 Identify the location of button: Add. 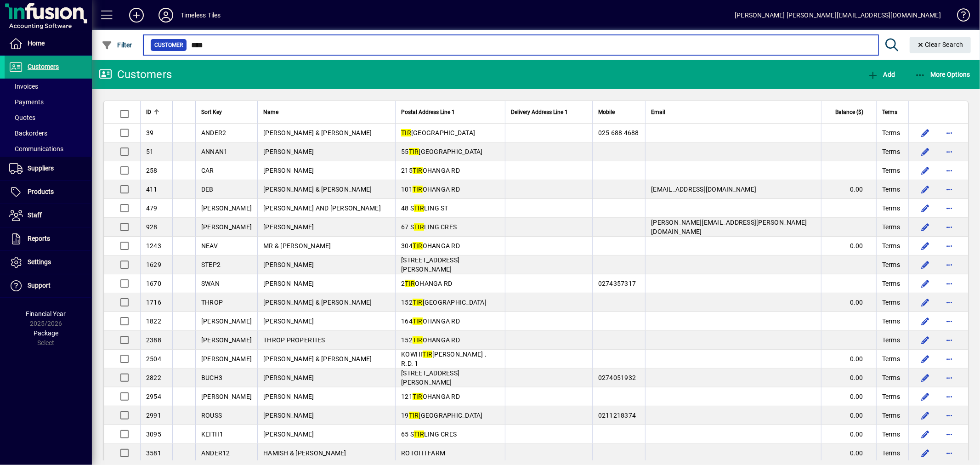
(136, 16).